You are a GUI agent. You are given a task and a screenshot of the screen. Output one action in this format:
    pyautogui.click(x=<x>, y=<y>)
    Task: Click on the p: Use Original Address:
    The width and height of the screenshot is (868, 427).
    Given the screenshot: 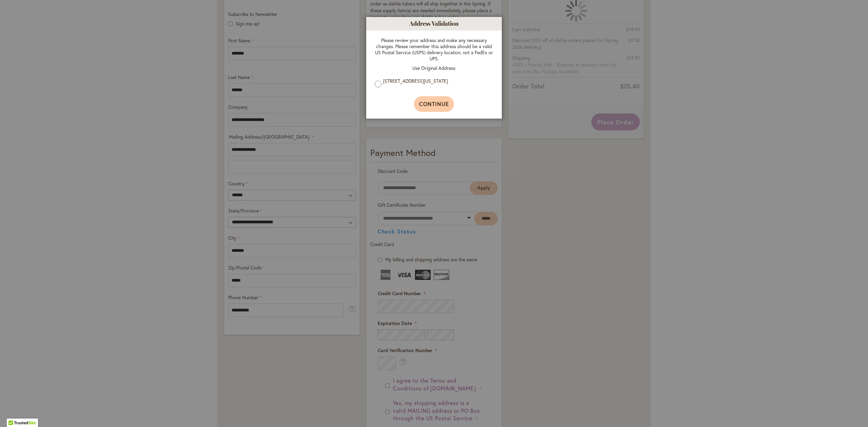 What is the action you would take?
    pyautogui.click(x=434, y=68)
    